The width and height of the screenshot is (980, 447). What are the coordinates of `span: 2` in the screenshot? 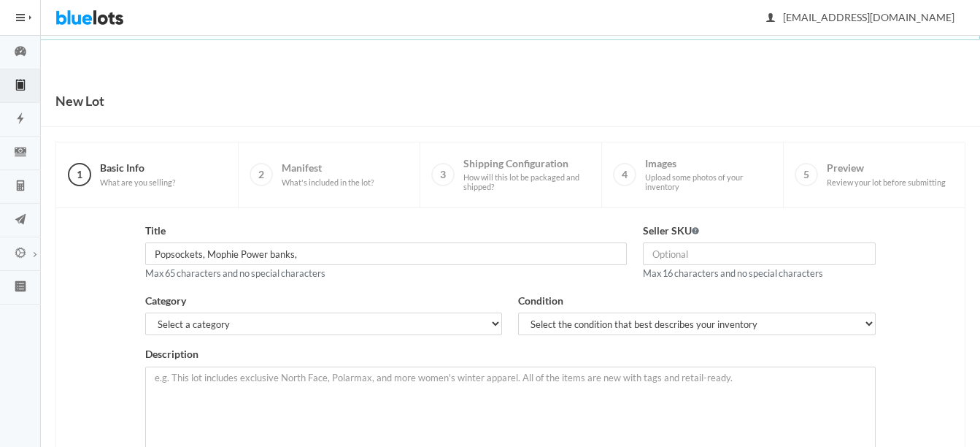 It's located at (262, 175).